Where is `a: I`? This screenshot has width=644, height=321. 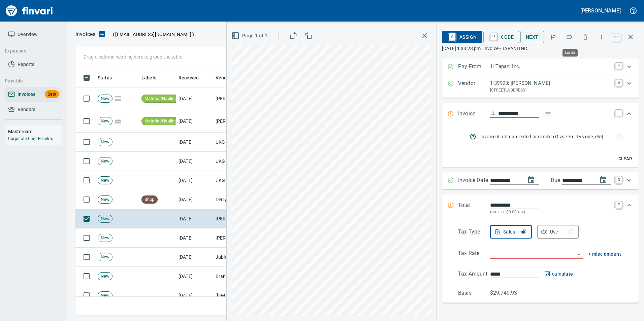
a: I is located at coordinates (619, 113).